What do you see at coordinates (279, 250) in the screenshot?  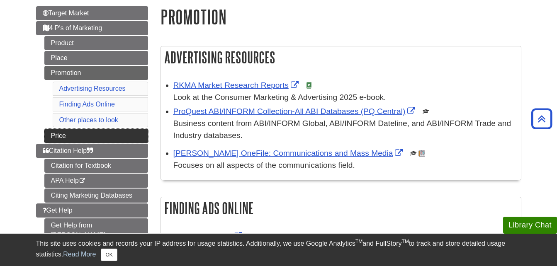 I see `div: This site uses cookies and records your IP address for usage statistics. Additionally, we use Goo...` at bounding box center [279, 250].